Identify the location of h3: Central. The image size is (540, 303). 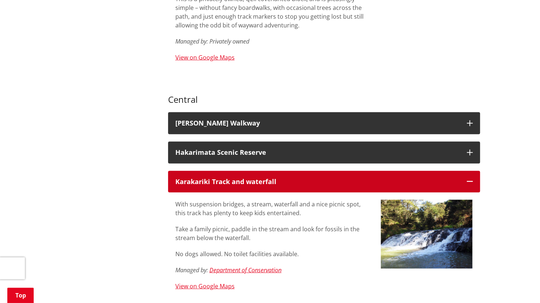
(324, 94).